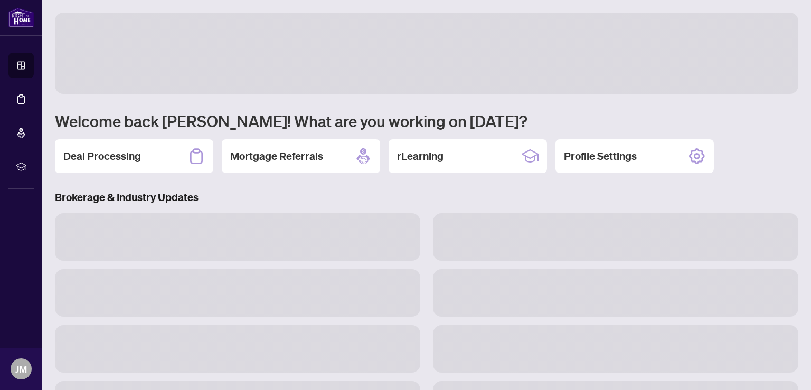  What do you see at coordinates (277, 156) in the screenshot?
I see `h2: Mortgage Referrals` at bounding box center [277, 156].